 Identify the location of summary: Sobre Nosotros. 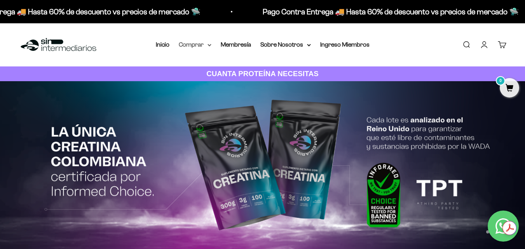
(286, 45).